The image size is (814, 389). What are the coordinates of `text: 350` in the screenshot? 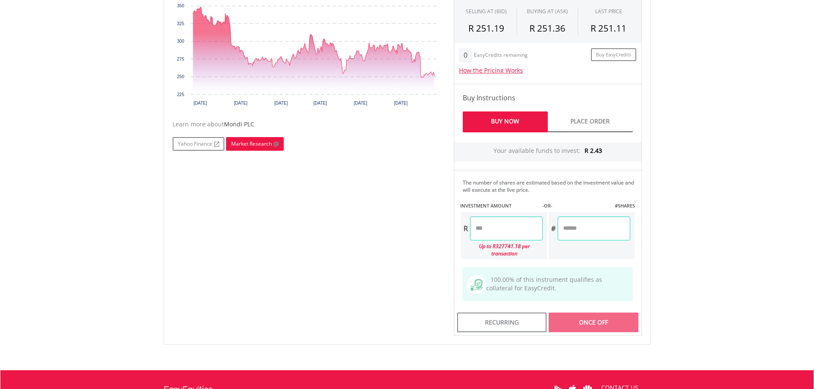 It's located at (180, 6).